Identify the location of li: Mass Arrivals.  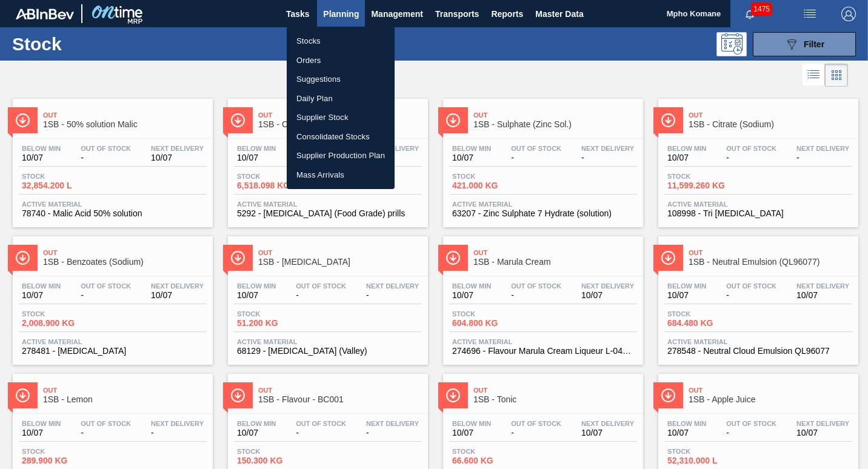
(341, 175).